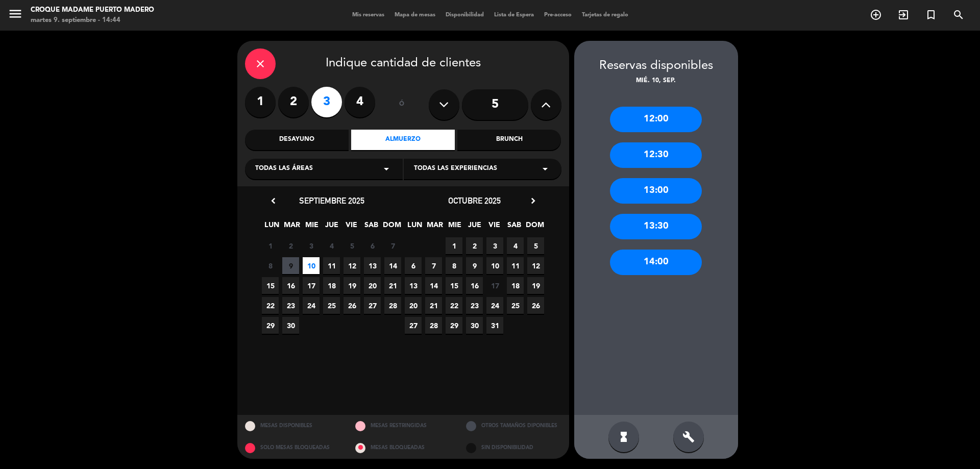 This screenshot has width=980, height=469. Describe the element at coordinates (689, 436) in the screenshot. I see `i: build` at that location.